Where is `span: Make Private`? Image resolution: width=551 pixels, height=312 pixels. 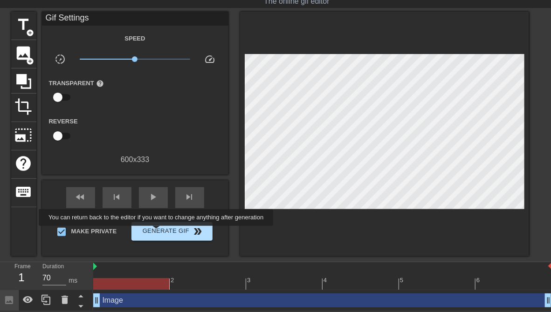
span: Make Private is located at coordinates (94, 232).